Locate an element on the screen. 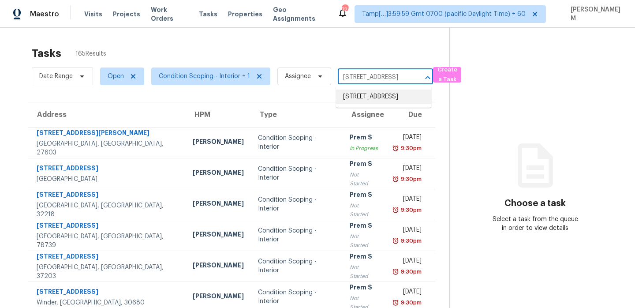 The image size is (635, 308). button: Close is located at coordinates (428, 78).